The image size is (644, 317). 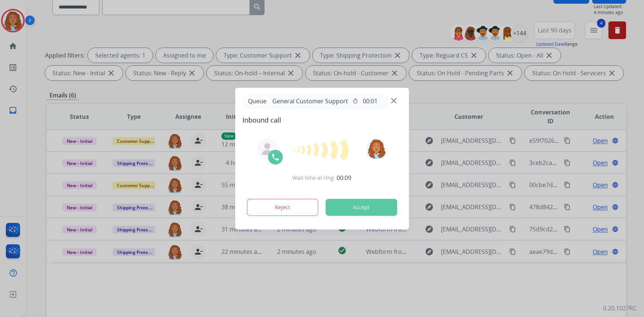 What do you see at coordinates (314, 178) in the screenshot?
I see `span: Wait time at ring:` at bounding box center [314, 178].